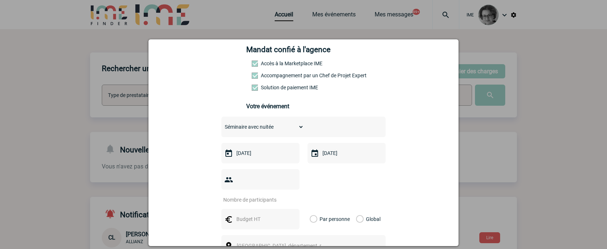  I want to click on input: Date de début, so click(260, 153).